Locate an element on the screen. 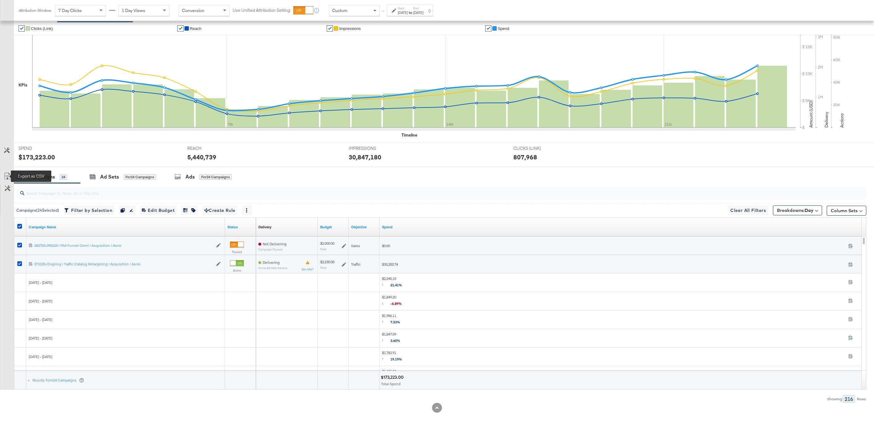 The height and width of the screenshot is (430, 874). span: REACH is located at coordinates (211, 148).